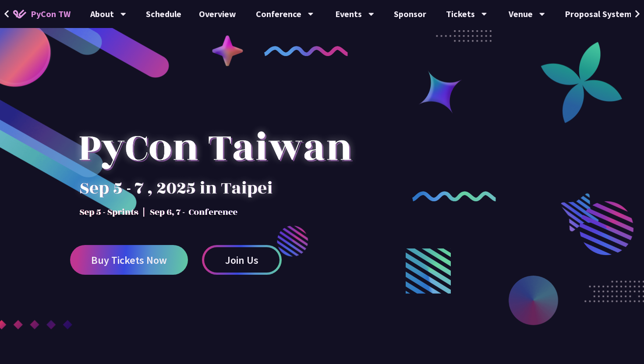 The image size is (644, 364). Describe the element at coordinates (129, 260) in the screenshot. I see `span: Buy Tickets Now` at that location.